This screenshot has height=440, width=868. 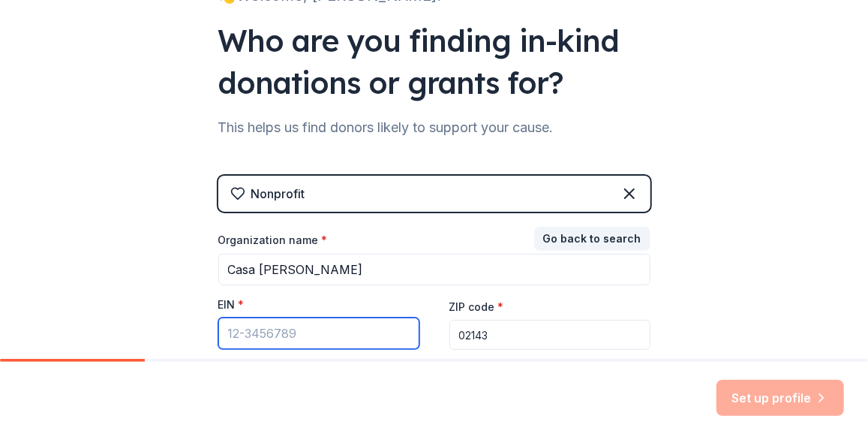 I want to click on input: American Red Cross, so click(x=434, y=269).